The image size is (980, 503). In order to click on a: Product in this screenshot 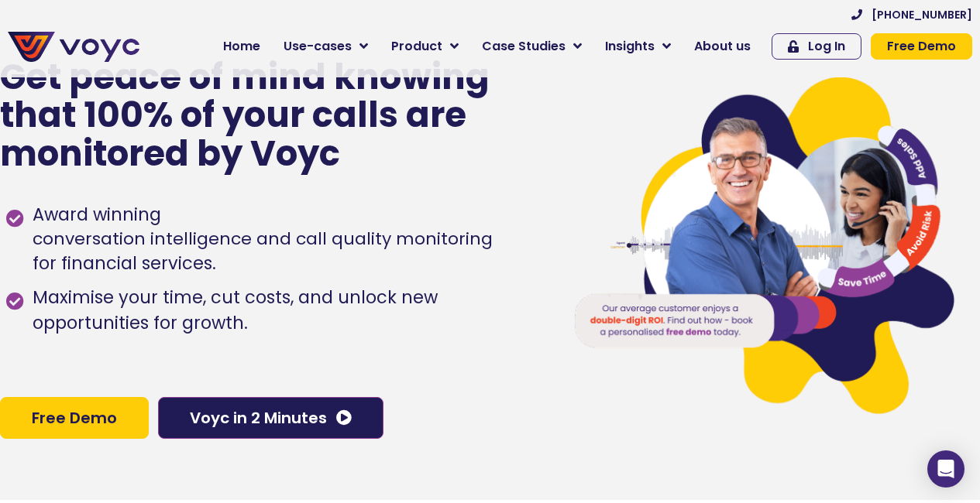, I will do `click(425, 47)`.